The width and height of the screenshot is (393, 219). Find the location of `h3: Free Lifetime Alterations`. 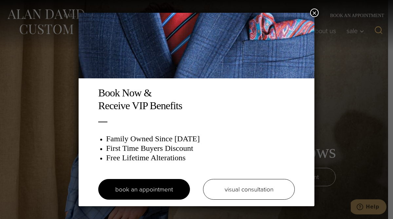

h3: Free Lifetime Alterations is located at coordinates (201, 158).